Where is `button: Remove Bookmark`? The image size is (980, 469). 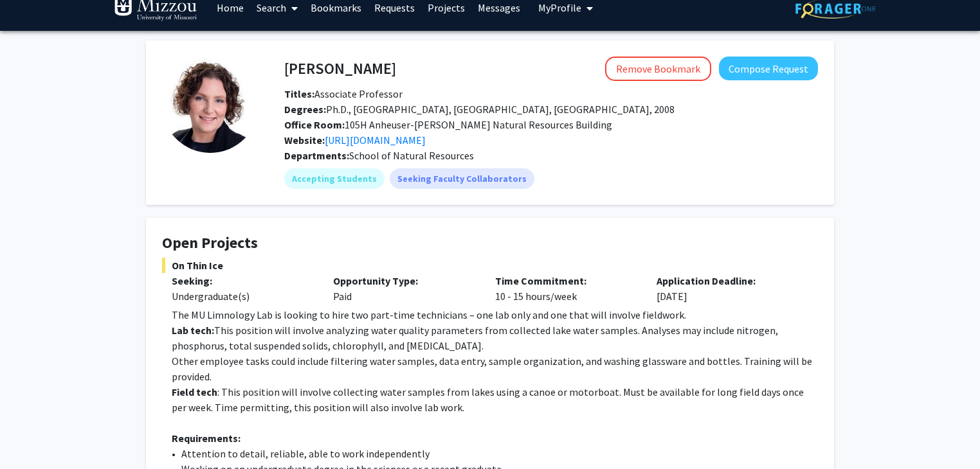 button: Remove Bookmark is located at coordinates (657, 69).